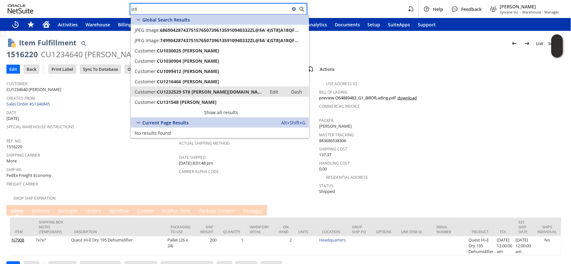 Image resolution: width=571 pixels, height=264 pixels. I want to click on a: Warehouse, so click(98, 24).